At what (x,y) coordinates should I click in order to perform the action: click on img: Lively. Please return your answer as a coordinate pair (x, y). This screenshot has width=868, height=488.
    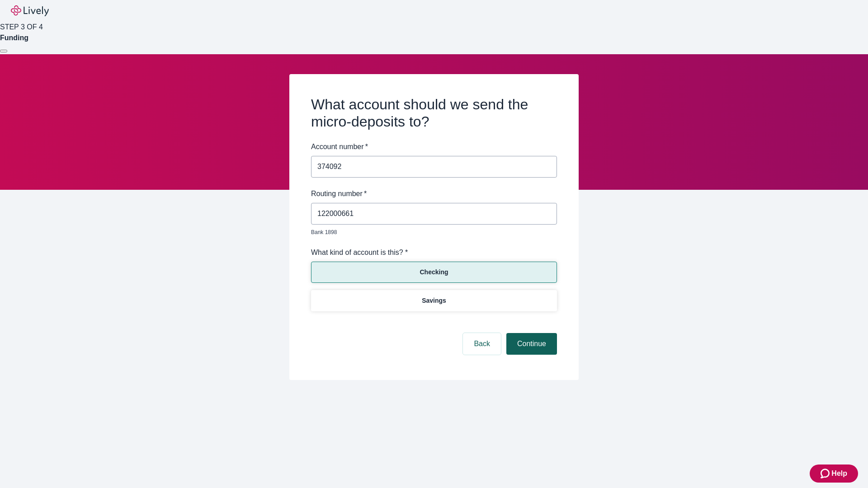
    Looking at the image, I should click on (30, 11).